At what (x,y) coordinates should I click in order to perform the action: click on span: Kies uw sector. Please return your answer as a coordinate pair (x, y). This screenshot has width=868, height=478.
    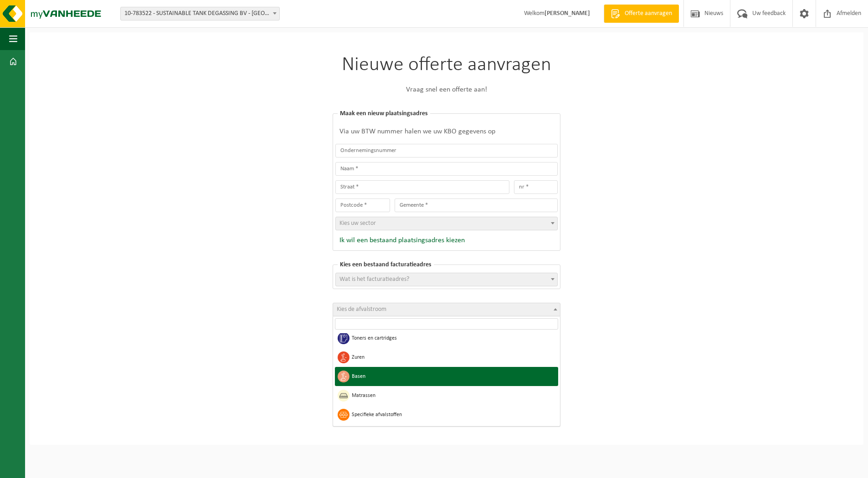
    Looking at the image, I should click on (358, 223).